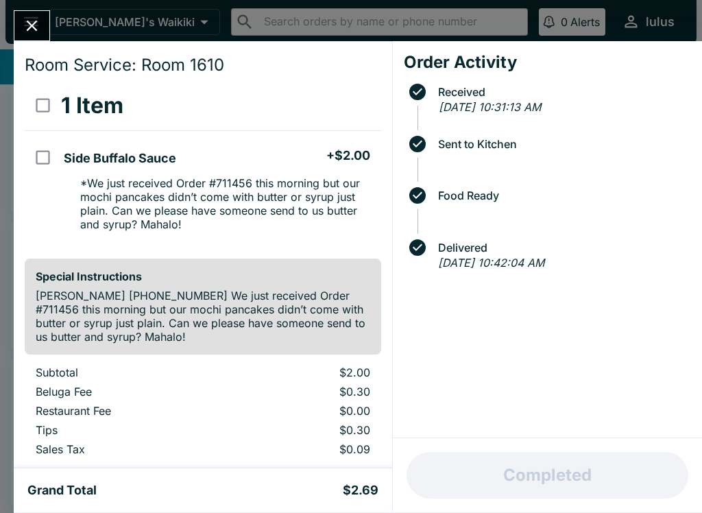 This screenshot has height=513, width=702. What do you see at coordinates (561, 92) in the screenshot?
I see `span: Received` at bounding box center [561, 92].